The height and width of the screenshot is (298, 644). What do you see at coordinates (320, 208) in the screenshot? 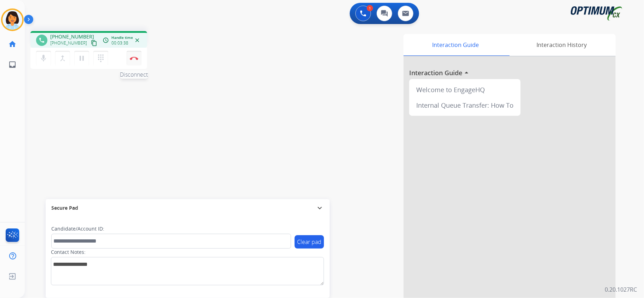
I see `mat-icon: expand_more` at bounding box center [320, 208].